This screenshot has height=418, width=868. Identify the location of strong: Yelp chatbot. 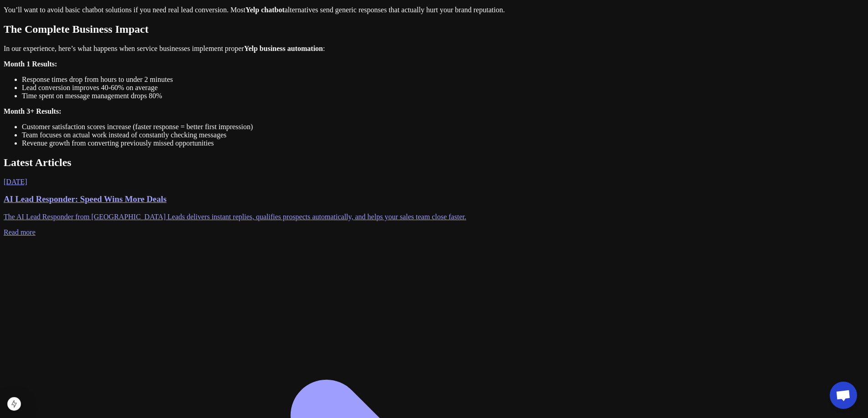
(265, 9).